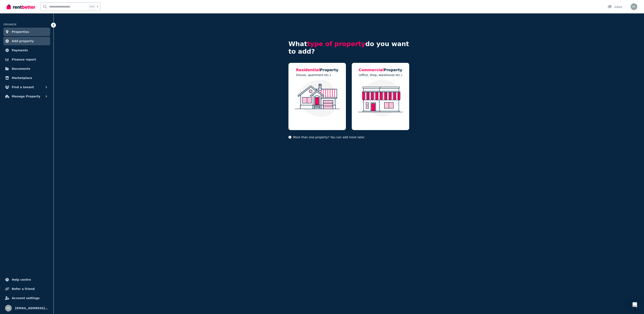 The width and height of the screenshot is (644, 314). What do you see at coordinates (24, 59) in the screenshot?
I see `span: Finance report` at bounding box center [24, 59].